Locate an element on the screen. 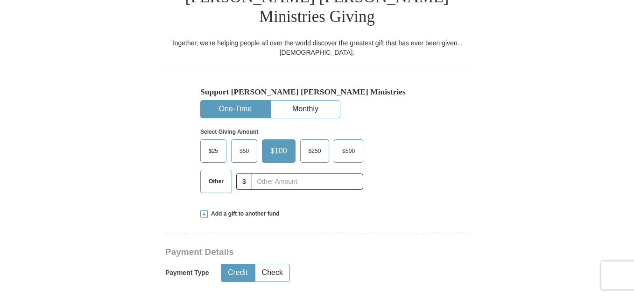  span: $250 is located at coordinates (315, 151).